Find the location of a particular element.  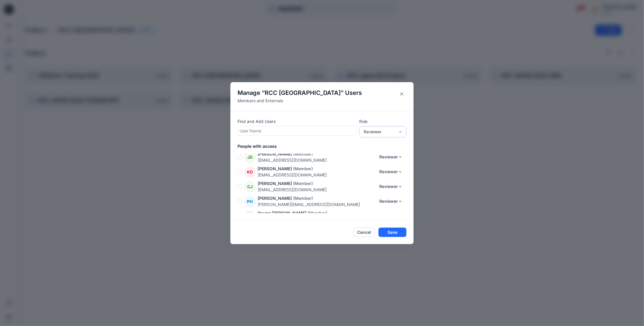

div: Reviewer is located at coordinates (379, 132).